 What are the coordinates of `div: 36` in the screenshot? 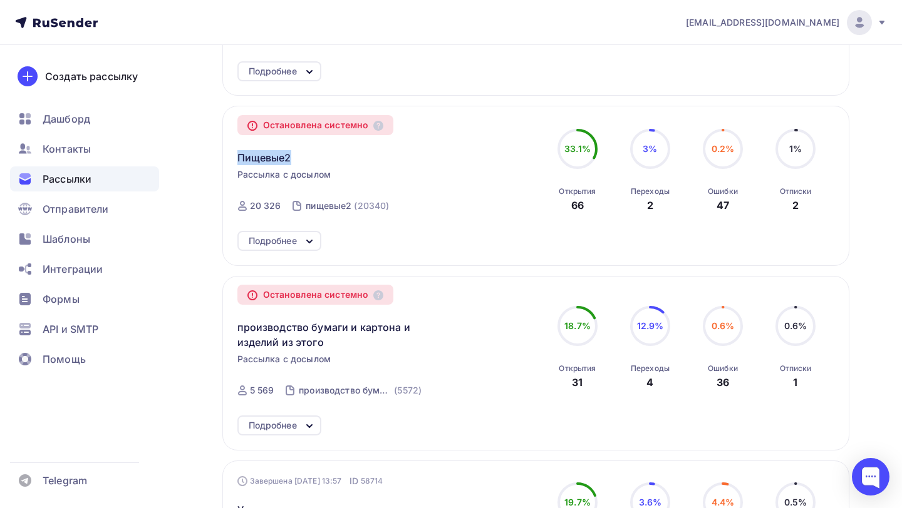 It's located at (723, 383).